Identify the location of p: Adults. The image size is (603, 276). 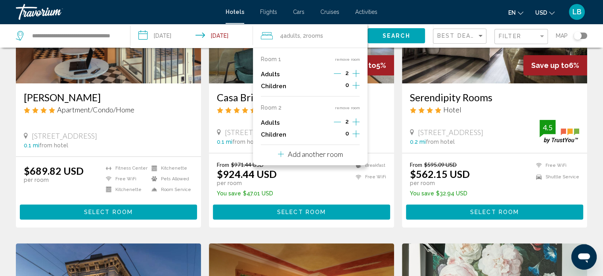
(271, 74).